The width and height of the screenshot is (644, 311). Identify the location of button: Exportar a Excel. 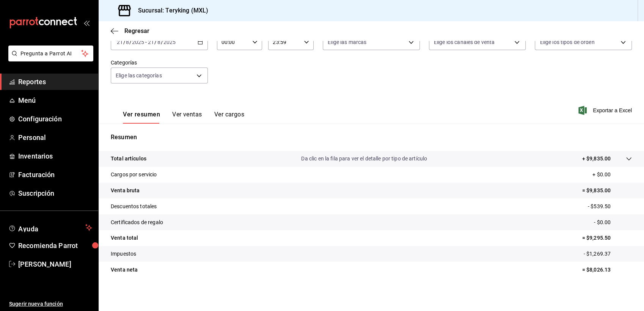
(606, 110).